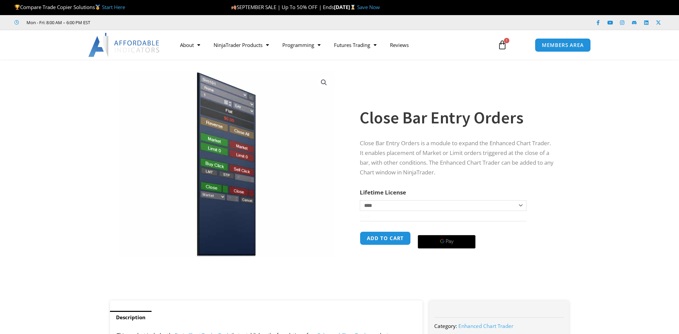 This screenshot has height=334, width=679. What do you see at coordinates (458, 118) in the screenshot?
I see `h1: Close Bar Entry Orders` at bounding box center [458, 118].